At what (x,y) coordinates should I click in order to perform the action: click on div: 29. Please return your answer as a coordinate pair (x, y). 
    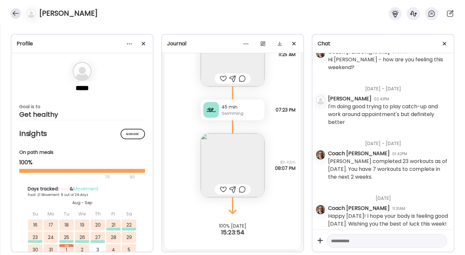
    Looking at the image, I should click on (129, 237).